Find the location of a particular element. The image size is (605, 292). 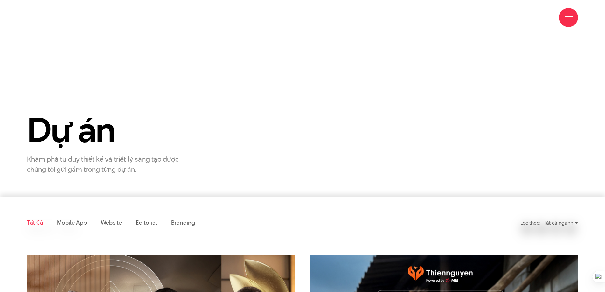

a: Website is located at coordinates (111, 222).